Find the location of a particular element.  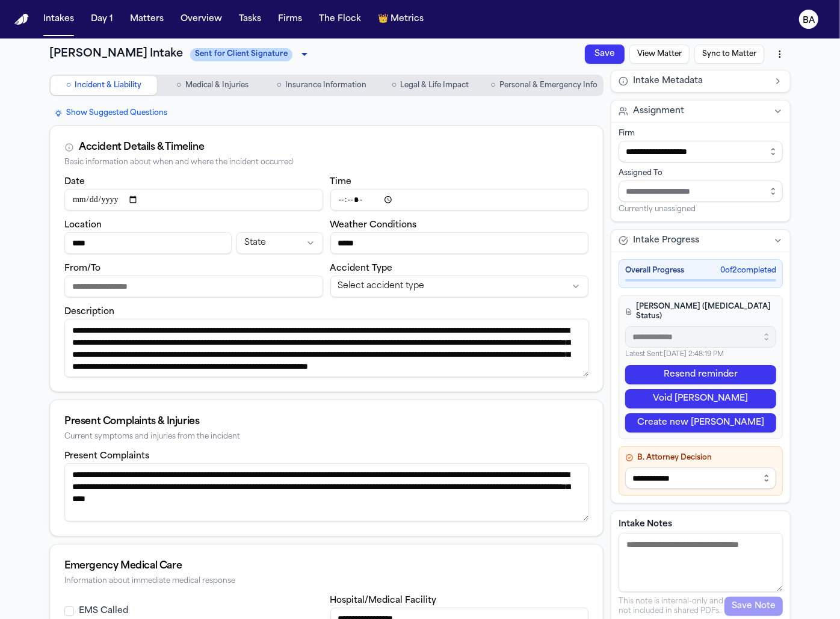

label: Weather Conditions is located at coordinates (373, 224).